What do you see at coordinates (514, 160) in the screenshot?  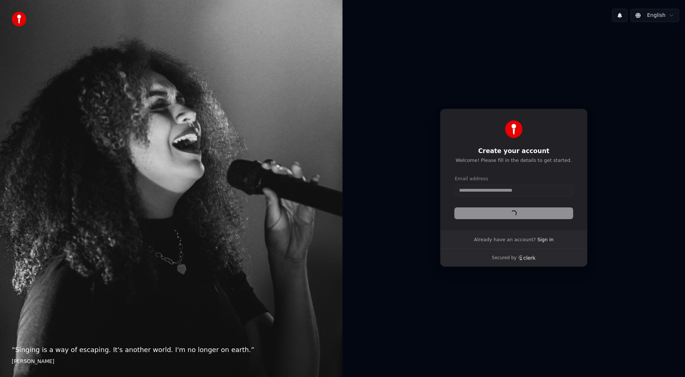 I see `p: Welcome! Please fill in the details to get started.` at bounding box center [514, 160].